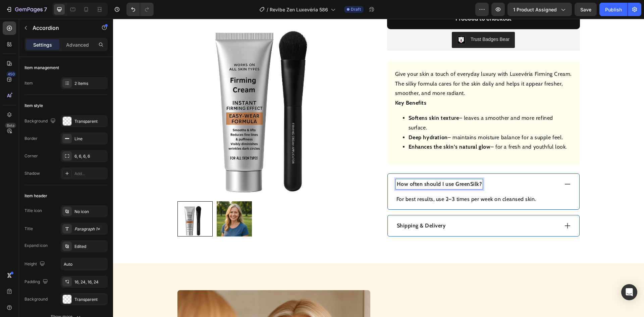 This screenshot has height=317, width=644. Describe the element at coordinates (90, 156) in the screenshot. I see `div: 6, 6, 6, 6` at that location.